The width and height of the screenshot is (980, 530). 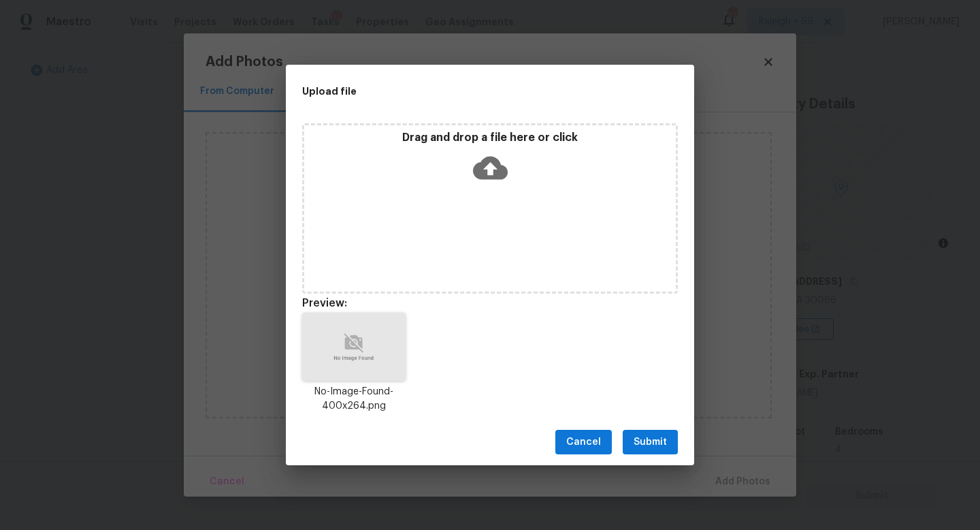 What do you see at coordinates (460, 91) in the screenshot?
I see `h2: Upload file` at bounding box center [460, 91].